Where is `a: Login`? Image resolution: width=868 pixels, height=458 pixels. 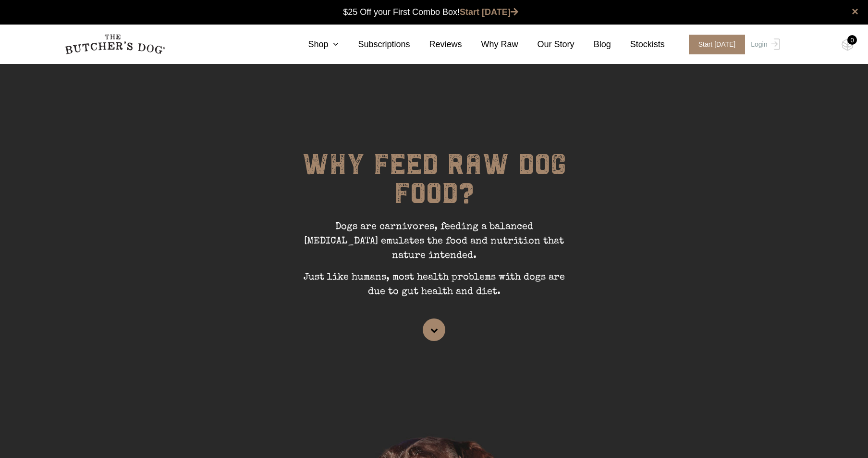 a: Login is located at coordinates (764, 45).